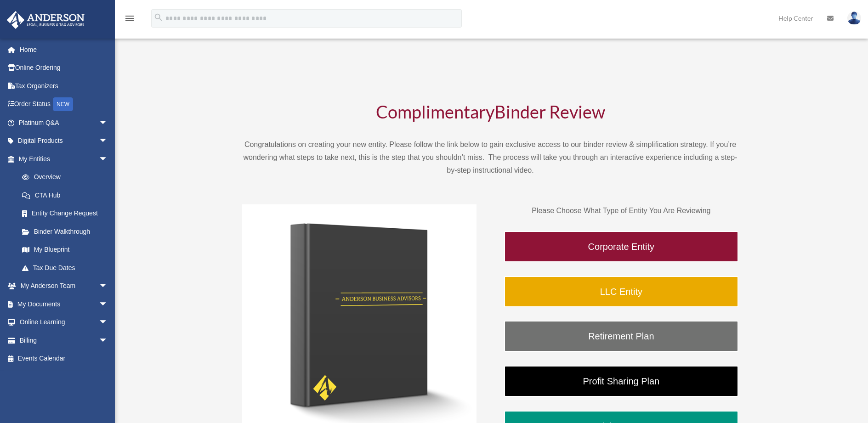  I want to click on a: My Blueprint, so click(67, 250).